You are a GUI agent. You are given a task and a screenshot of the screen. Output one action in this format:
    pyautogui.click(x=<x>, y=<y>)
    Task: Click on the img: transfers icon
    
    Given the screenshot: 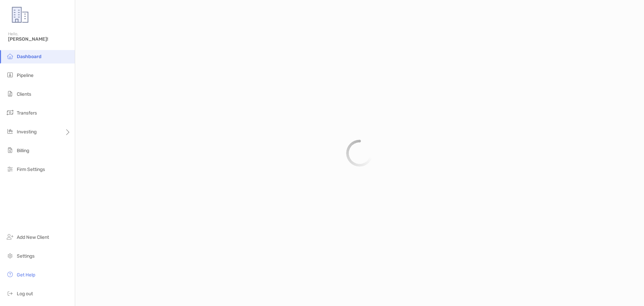 What is the action you would take?
    pyautogui.click(x=10, y=112)
    